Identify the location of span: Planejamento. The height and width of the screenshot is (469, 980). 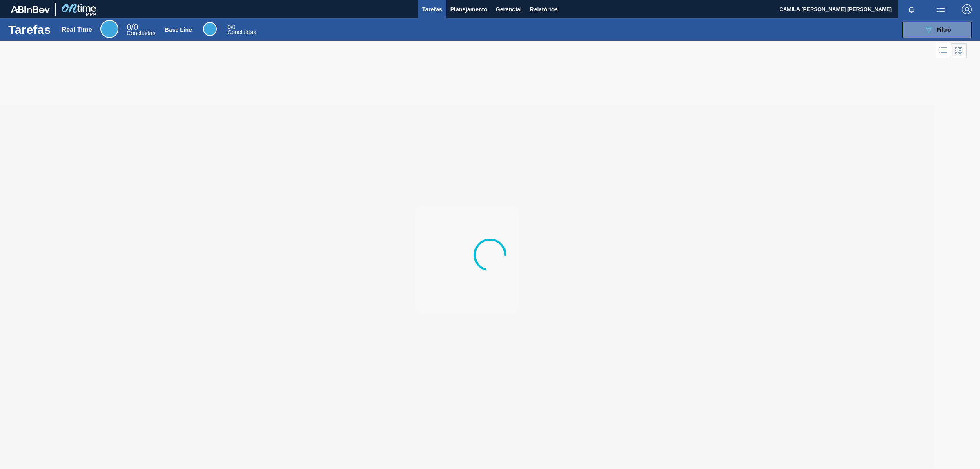
(469, 9).